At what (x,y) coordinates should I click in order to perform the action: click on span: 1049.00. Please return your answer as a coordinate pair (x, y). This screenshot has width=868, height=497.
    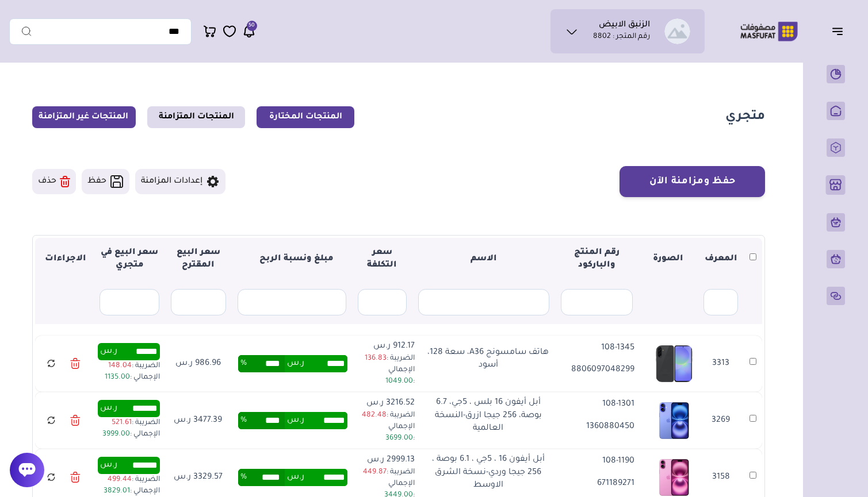
    Looking at the image, I should click on (399, 382).